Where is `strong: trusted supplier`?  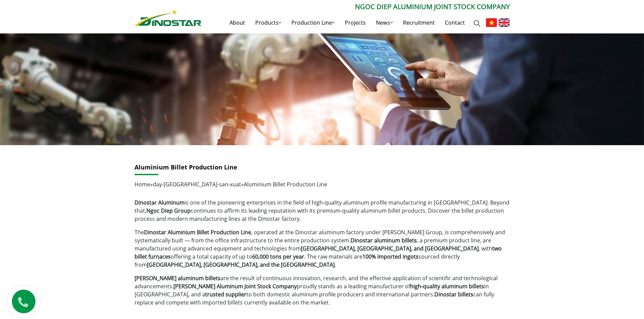 strong: trusted supplier is located at coordinates (226, 294).